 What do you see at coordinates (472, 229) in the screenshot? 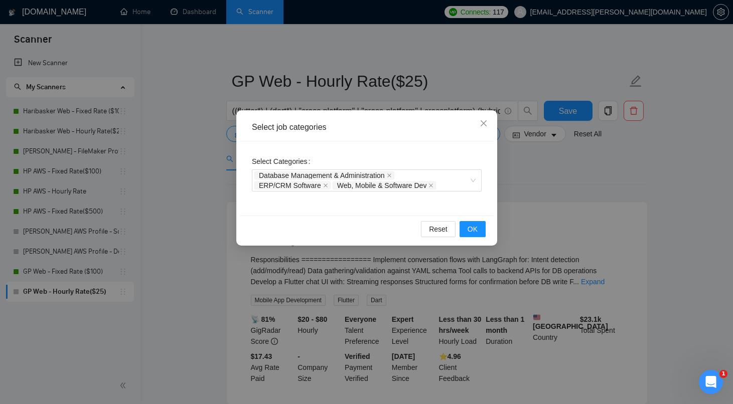
I see `span: OK` at bounding box center [472, 229].